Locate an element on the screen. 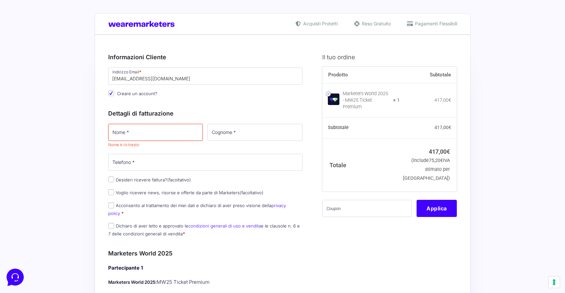 Image resolution: width=565 pixels, height=293 pixels. span: 75,20 is located at coordinates (435, 161).